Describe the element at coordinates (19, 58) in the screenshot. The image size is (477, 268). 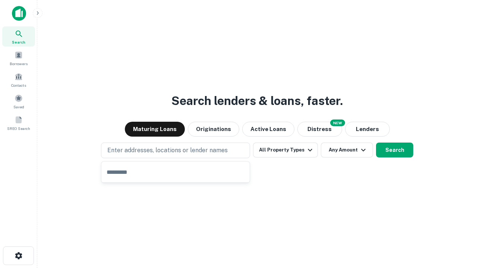
I see `div: Borrowers` at that location.